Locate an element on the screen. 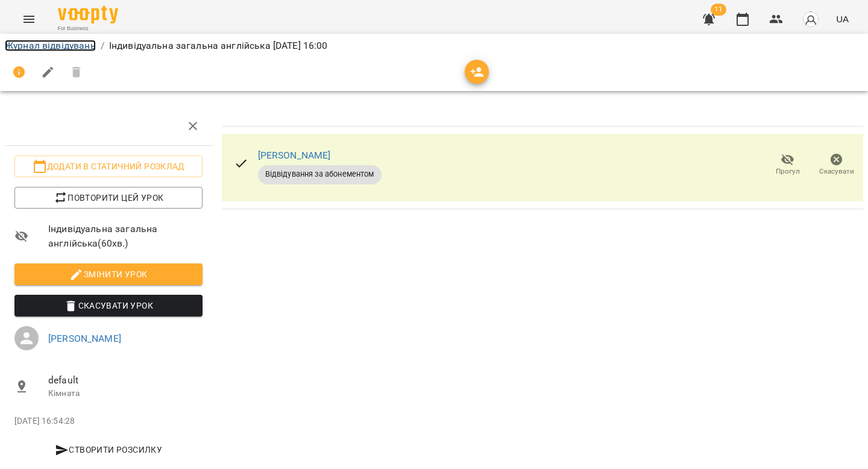 This screenshot has height=469, width=868. img: avatar_s.png is located at coordinates (811, 19).